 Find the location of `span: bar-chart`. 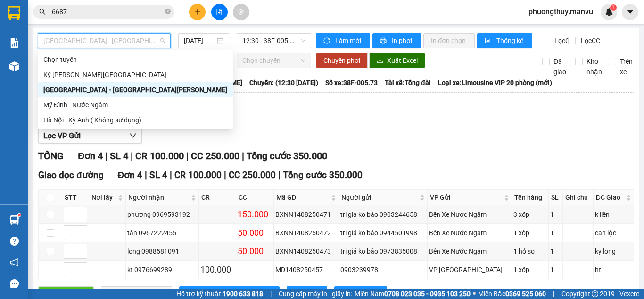

span: bar-chart is located at coordinates (488, 41).